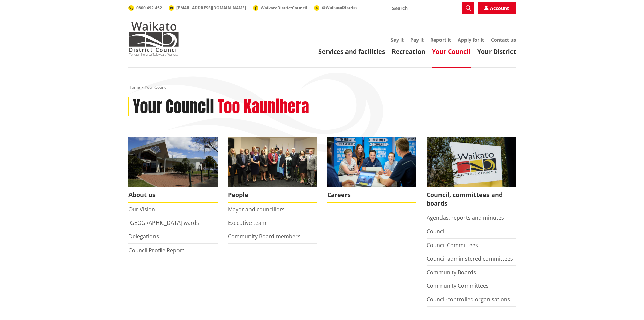  Describe the element at coordinates (409, 52) in the screenshot. I see `a: Recreation` at that location.